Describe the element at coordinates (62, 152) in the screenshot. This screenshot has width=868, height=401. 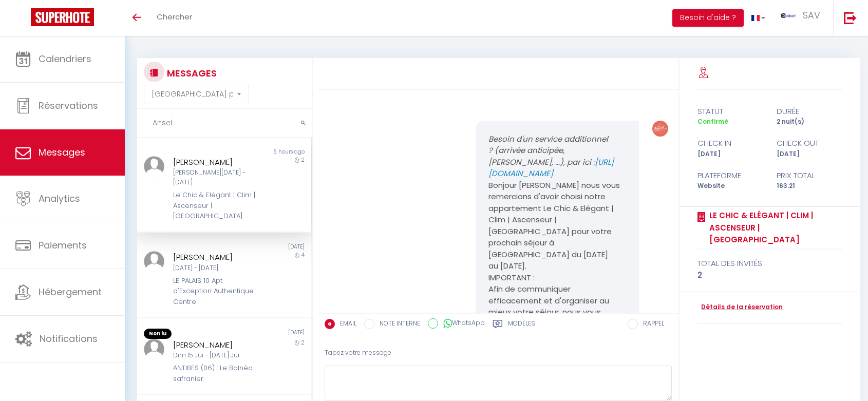
I see `span: Messages` at that location.